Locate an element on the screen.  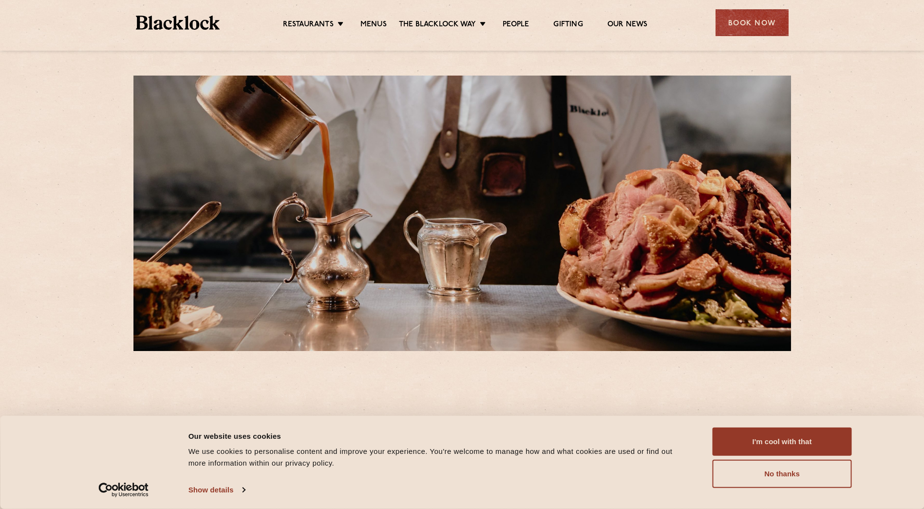
a: Our News is located at coordinates (627, 25).